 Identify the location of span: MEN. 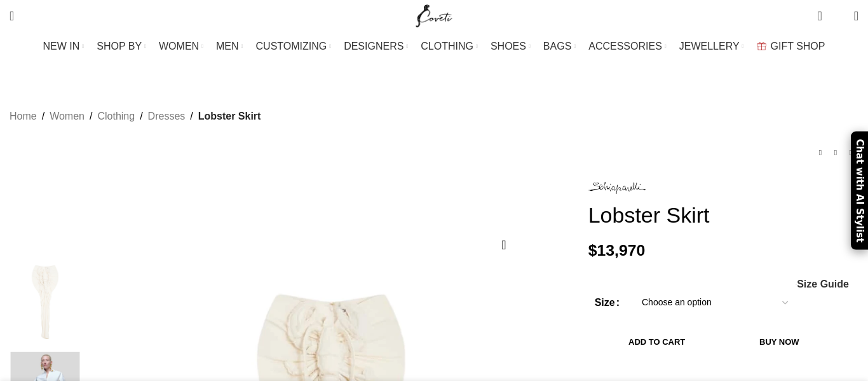
(227, 46).